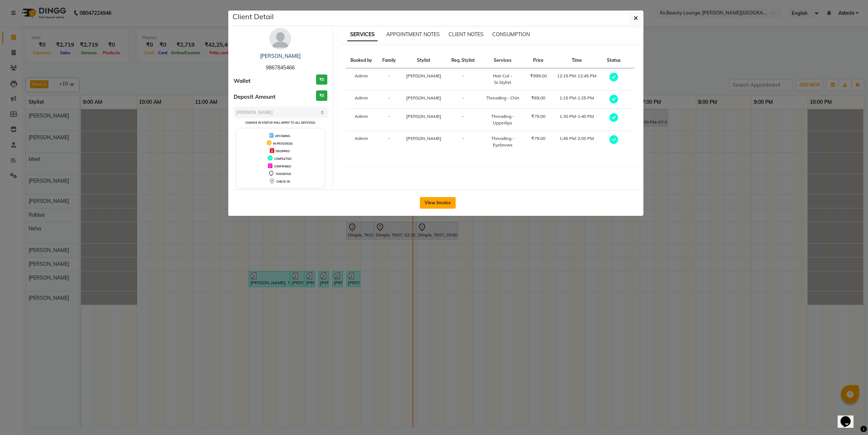  What do you see at coordinates (576, 61) in the screenshot?
I see `th: Time` at bounding box center [576, 61].